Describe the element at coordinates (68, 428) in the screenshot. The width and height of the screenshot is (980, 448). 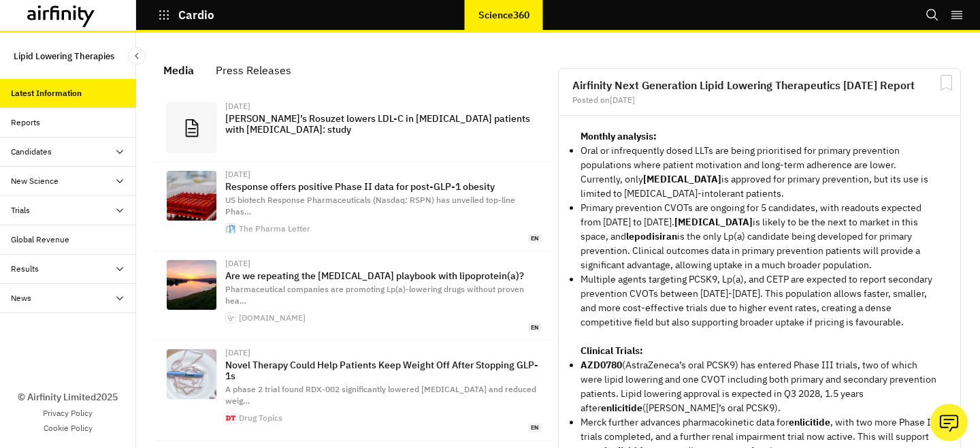
I see `a: Cookie Policy` at that location.